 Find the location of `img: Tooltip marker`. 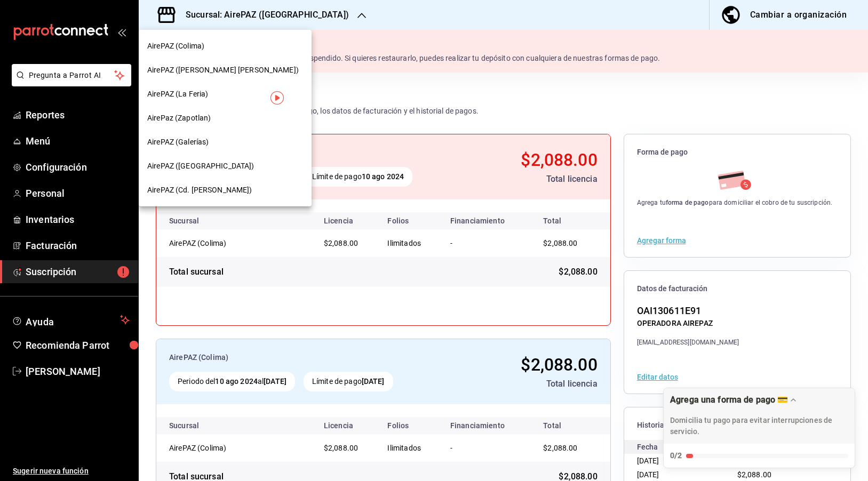

img: Tooltip marker is located at coordinates (277, 97).